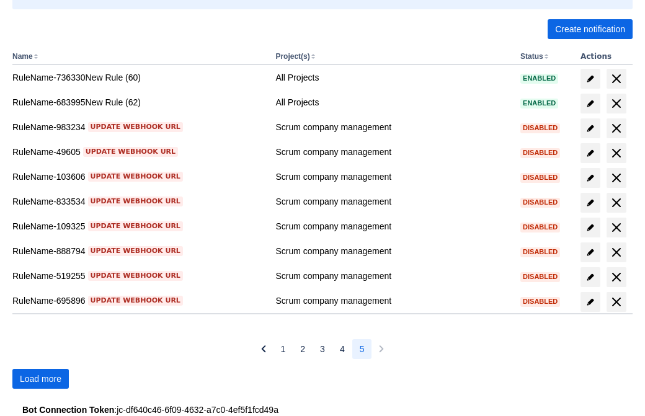 The width and height of the screenshot is (645, 416). Describe the element at coordinates (292, 56) in the screenshot. I see `button: Project(s)` at that location.